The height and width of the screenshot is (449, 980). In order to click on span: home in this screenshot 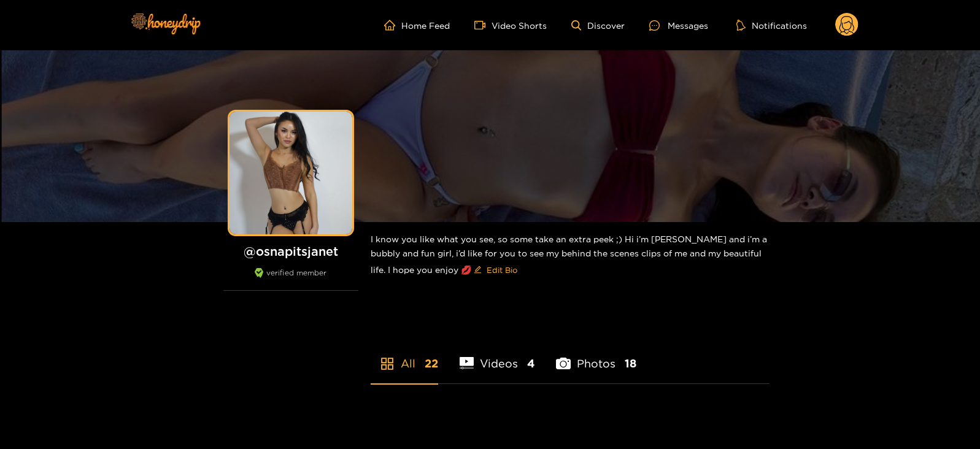, I will do `click(393, 25)`.